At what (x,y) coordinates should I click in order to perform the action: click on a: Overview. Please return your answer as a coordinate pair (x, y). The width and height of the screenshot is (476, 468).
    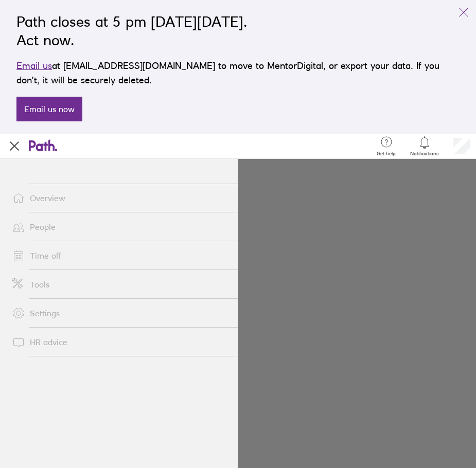
    Looking at the image, I should click on (121, 198).